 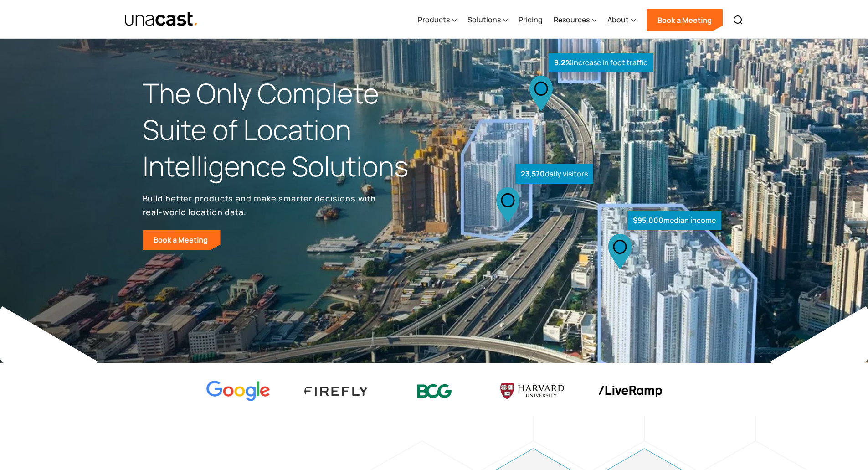 I want to click on div: Solutions, so click(x=484, y=20).